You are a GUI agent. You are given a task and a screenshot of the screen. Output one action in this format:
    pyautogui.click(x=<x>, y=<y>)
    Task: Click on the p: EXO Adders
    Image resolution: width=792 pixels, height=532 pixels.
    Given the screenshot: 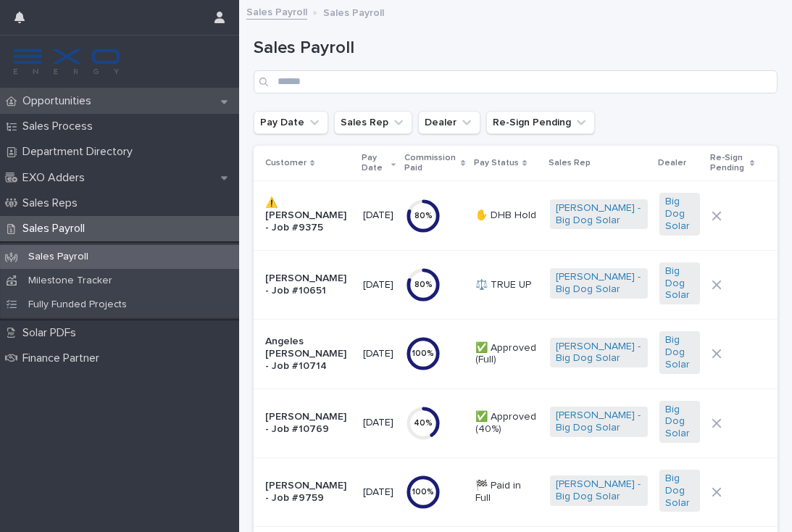 What is the action you would take?
    pyautogui.click(x=57, y=178)
    